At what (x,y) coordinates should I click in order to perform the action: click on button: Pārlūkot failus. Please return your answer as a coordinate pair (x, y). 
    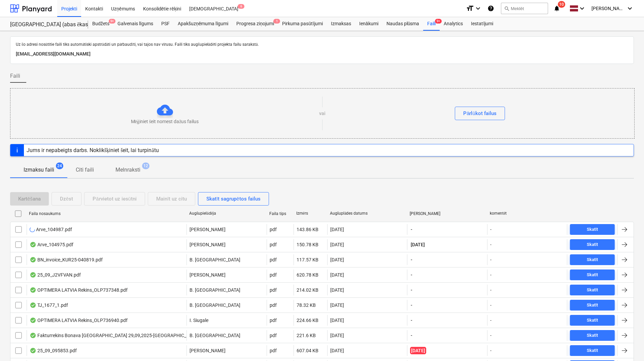
    Looking at the image, I should click on (479, 113).